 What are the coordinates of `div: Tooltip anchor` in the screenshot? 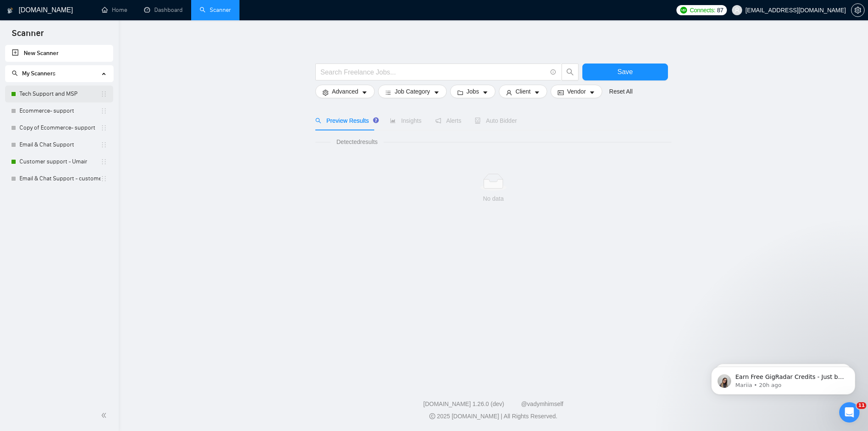 It's located at (376, 120).